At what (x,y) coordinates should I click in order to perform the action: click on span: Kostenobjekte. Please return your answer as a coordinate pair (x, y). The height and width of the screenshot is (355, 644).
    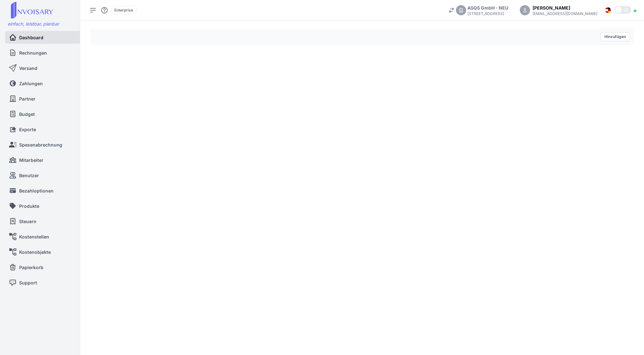
    Looking at the image, I should click on (35, 252).